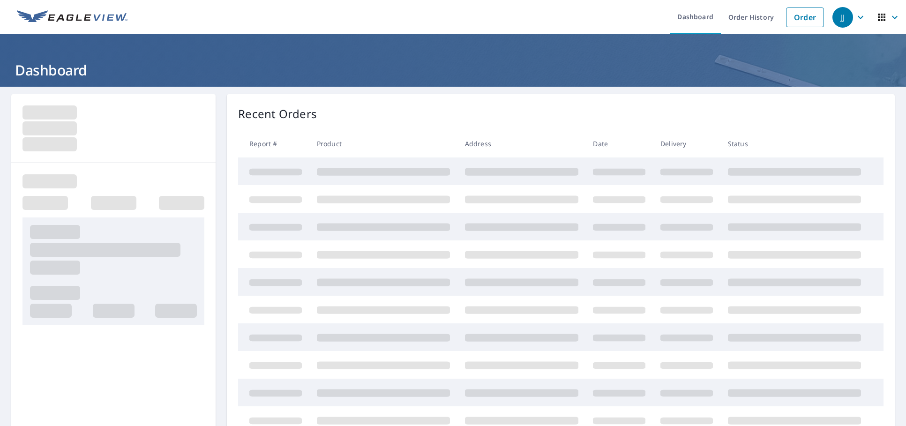 Image resolution: width=906 pixels, height=426 pixels. Describe the element at coordinates (619, 143) in the screenshot. I see `th: Date` at that location.